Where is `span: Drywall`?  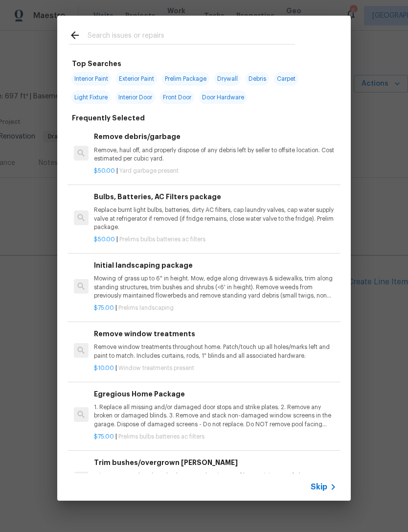
span: Drywall is located at coordinates (227, 79).